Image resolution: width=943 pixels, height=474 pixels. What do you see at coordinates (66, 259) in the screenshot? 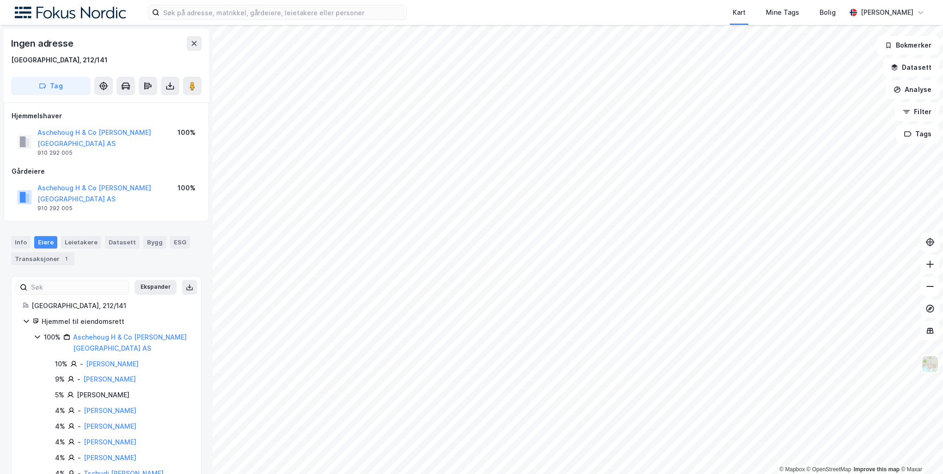
I see `div: 1` at bounding box center [66, 259].